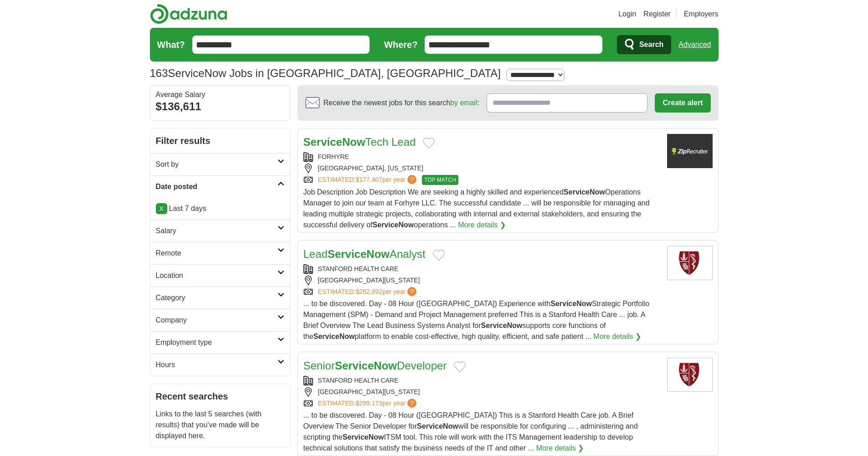 The height and width of the screenshot is (456, 868). I want to click on img: Adzuna logo, so click(189, 14).